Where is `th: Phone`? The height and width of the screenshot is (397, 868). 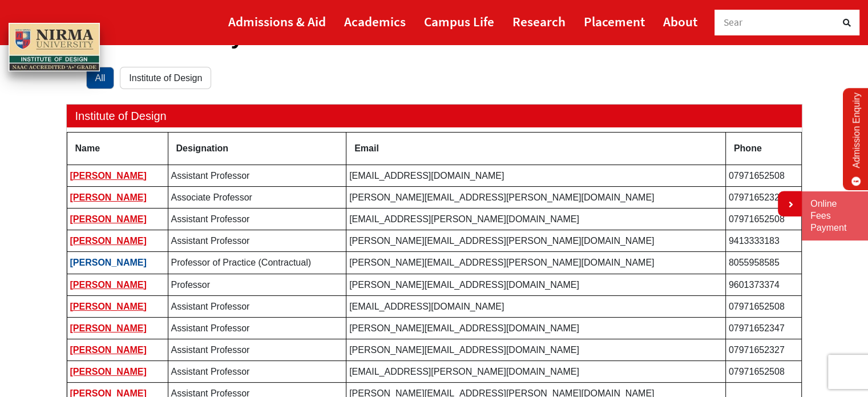 th: Phone is located at coordinates (763, 148).